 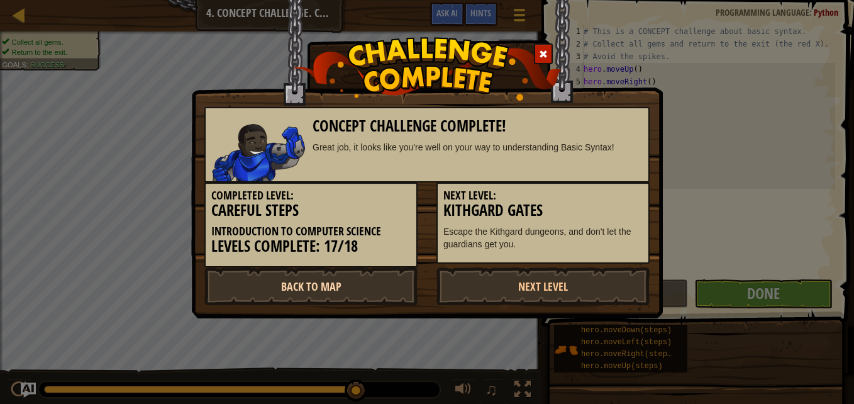 What do you see at coordinates (477, 126) in the screenshot?
I see `h3: Concept Challenge Complete!` at bounding box center [477, 126].